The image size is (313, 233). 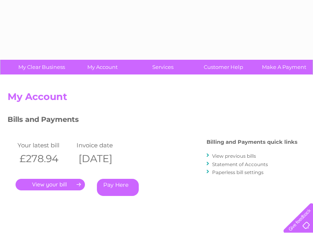 What do you see at coordinates (163, 67) in the screenshot?
I see `a: Services` at bounding box center [163, 67].